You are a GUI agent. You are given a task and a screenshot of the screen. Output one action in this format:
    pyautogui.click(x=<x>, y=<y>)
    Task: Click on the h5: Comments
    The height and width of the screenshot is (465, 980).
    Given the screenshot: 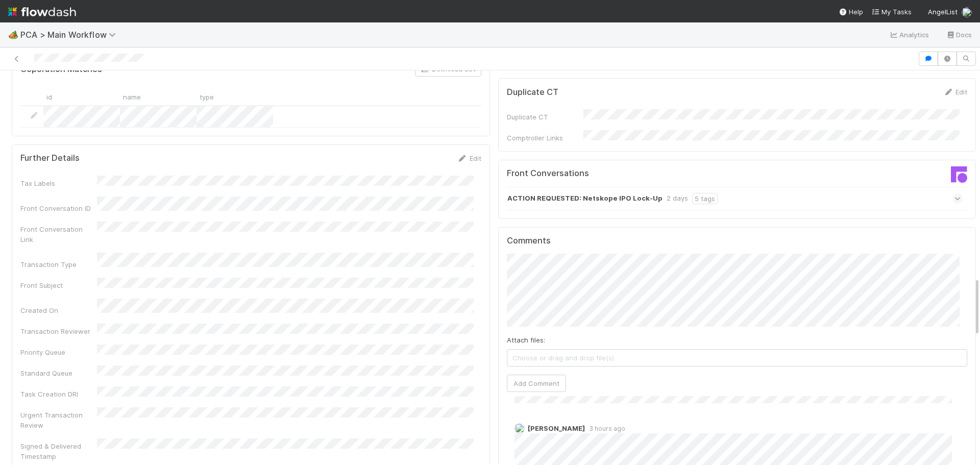 What is the action you would take?
    pyautogui.click(x=737, y=241)
    